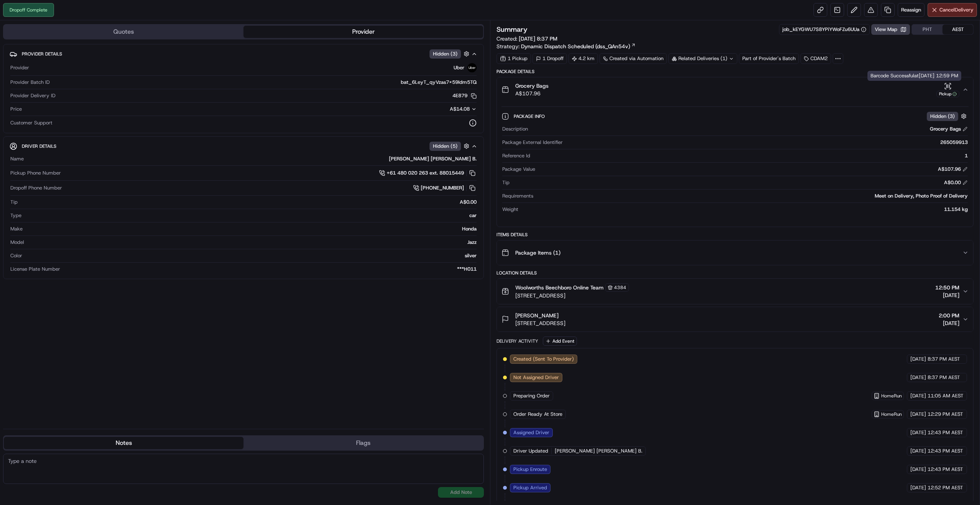  What do you see at coordinates (536, 377) in the screenshot?
I see `span: Not Assigned Driver` at bounding box center [536, 377].